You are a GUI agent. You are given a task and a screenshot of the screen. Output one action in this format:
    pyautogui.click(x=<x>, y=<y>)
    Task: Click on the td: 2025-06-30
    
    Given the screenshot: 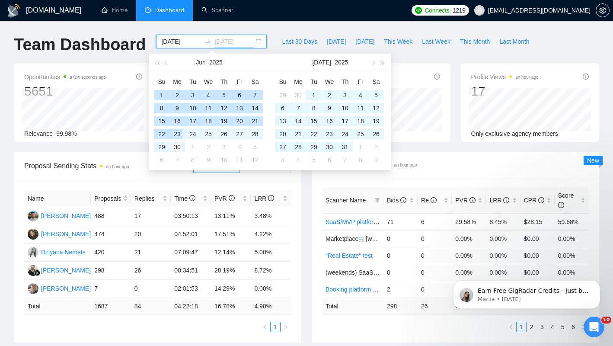 What is the action you would take?
    pyautogui.click(x=177, y=147)
    